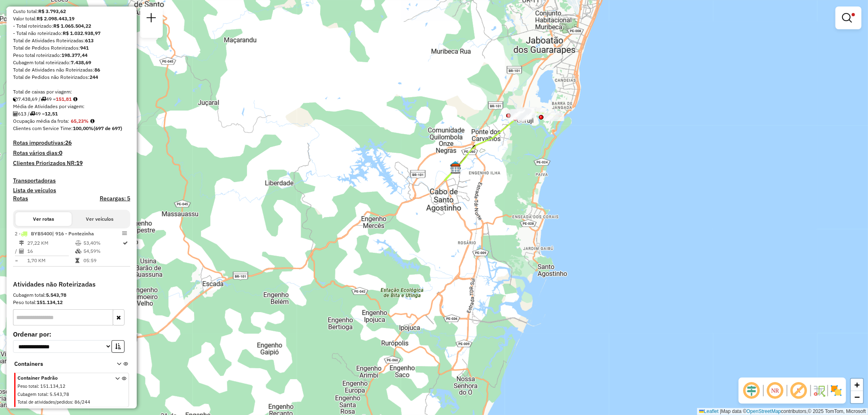 This screenshot has width=868, height=415. What do you see at coordinates (44, 219) in the screenshot?
I see `button: Ver rotas` at bounding box center [44, 219].